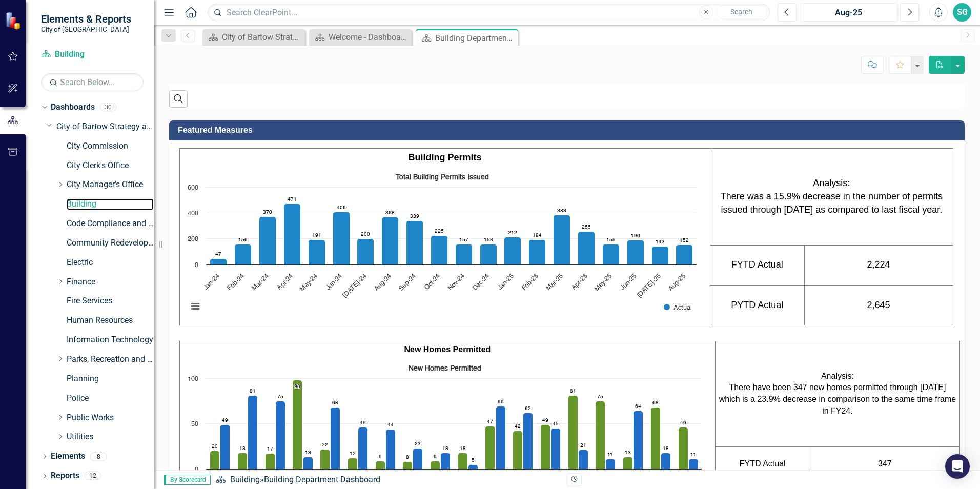 The image size is (980, 489). I want to click on h3: Featured Measures, so click(568, 130).